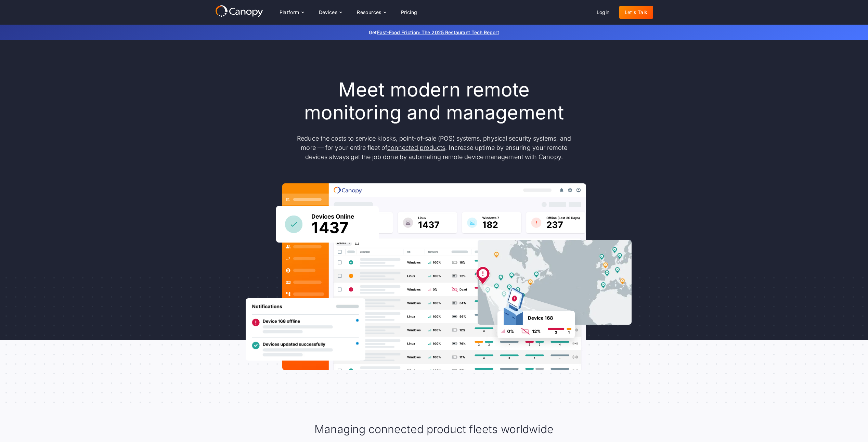  What do you see at coordinates (434, 32) in the screenshot?
I see `p: Get` at bounding box center [434, 32].